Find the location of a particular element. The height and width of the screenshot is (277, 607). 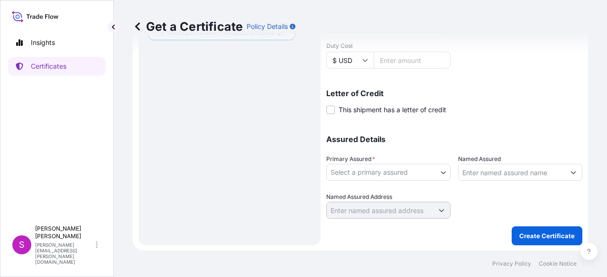

input: Named Assured Address is located at coordinates (380, 211).